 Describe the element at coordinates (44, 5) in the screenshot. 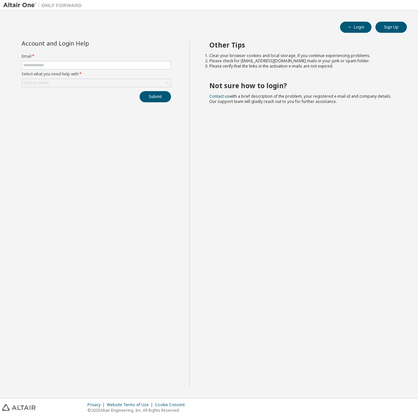

I see `img: Altair One` at that location.